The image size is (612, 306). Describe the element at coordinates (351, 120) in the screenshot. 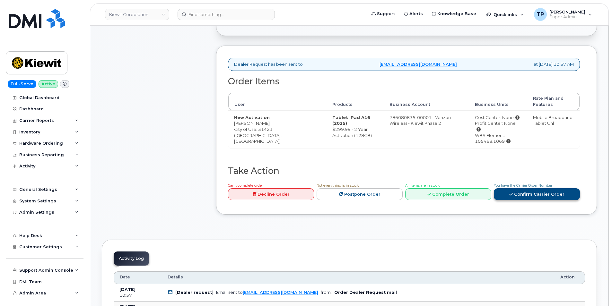

I see `strong: Tablet iPad A16 (2025)` at that location.